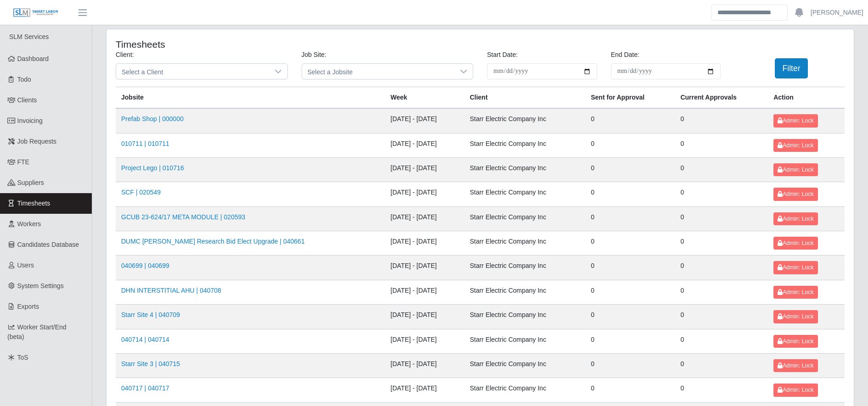 The image size is (868, 406). Describe the element at coordinates (150, 315) in the screenshot. I see `a: Starr Site 4 | 040709` at that location.